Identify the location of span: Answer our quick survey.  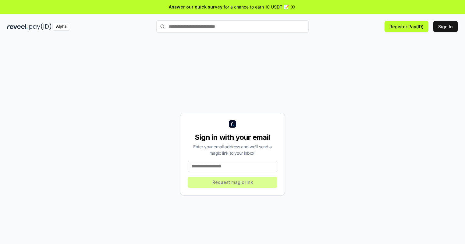
(195, 7).